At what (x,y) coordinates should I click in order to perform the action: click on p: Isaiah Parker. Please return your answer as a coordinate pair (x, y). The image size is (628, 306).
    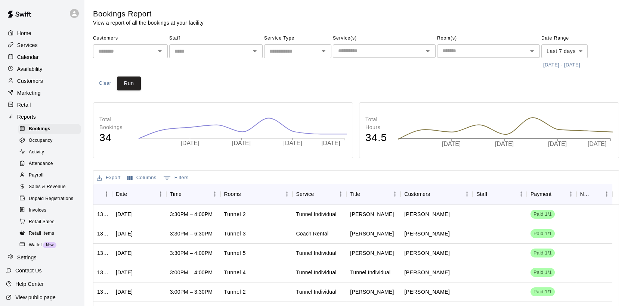
    Looking at the image, I should click on (427, 234).